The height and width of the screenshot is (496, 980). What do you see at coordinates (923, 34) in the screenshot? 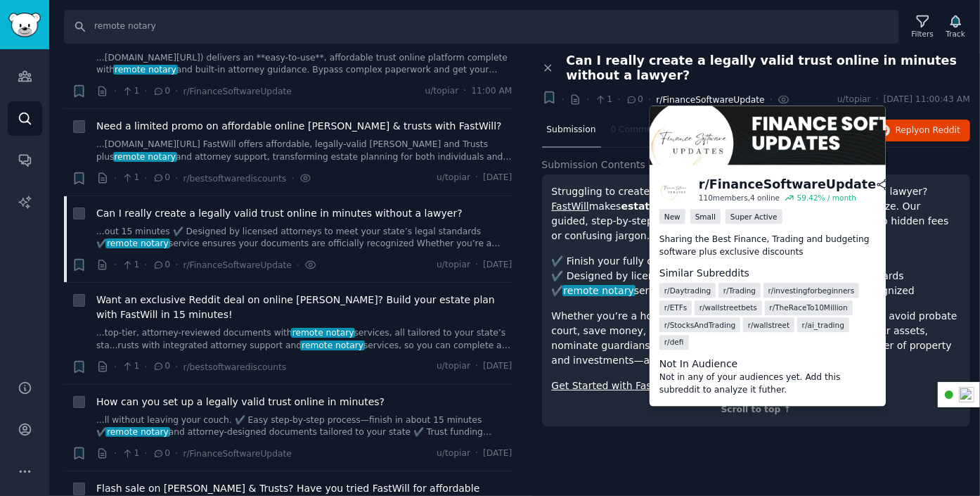
I see `div: Filters` at bounding box center [923, 34].